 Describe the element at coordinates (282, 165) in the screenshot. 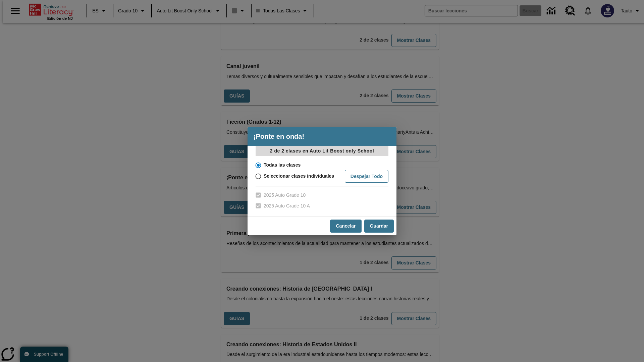

I see `span: Todas las clases` at that location.